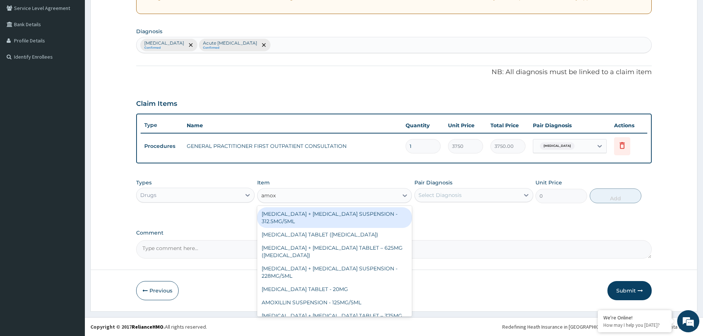 The width and height of the screenshot is (703, 336). Describe the element at coordinates (440, 195) in the screenshot. I see `div: Select Diagnosis` at that location.